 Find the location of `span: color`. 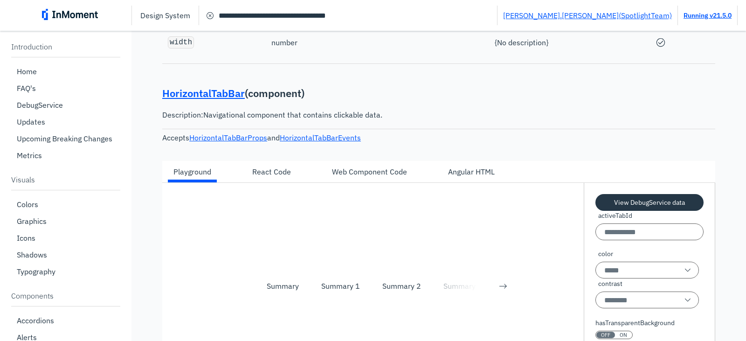

span: color is located at coordinates (605, 254).